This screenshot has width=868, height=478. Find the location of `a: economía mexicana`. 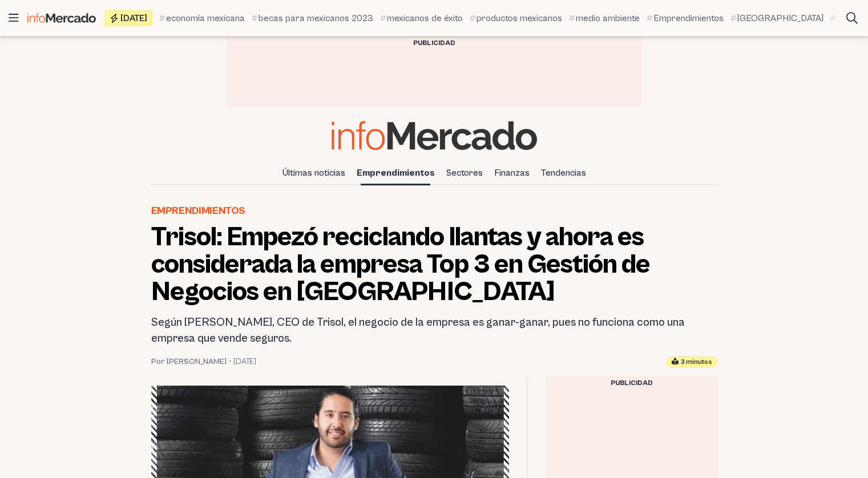

a: economía mexicana is located at coordinates (202, 18).